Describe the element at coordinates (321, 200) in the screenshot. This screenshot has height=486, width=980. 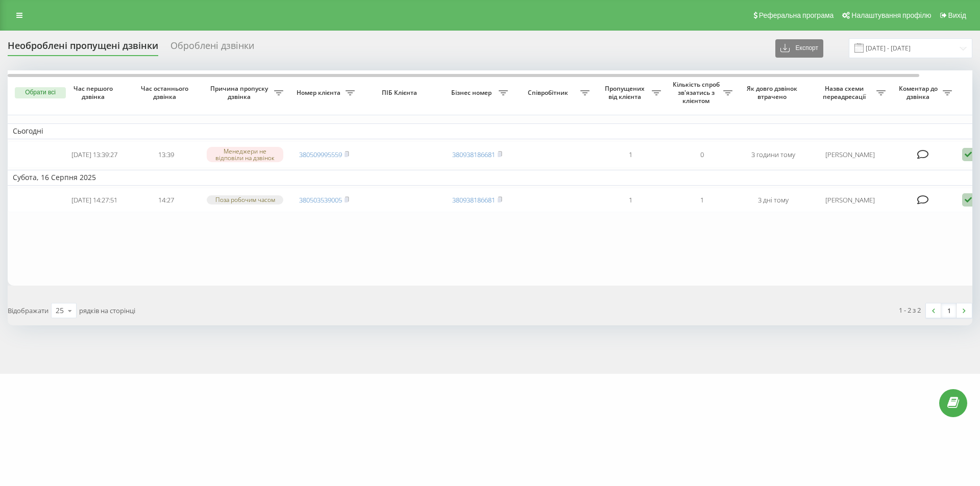
I see `a: 380503539005` at that location.